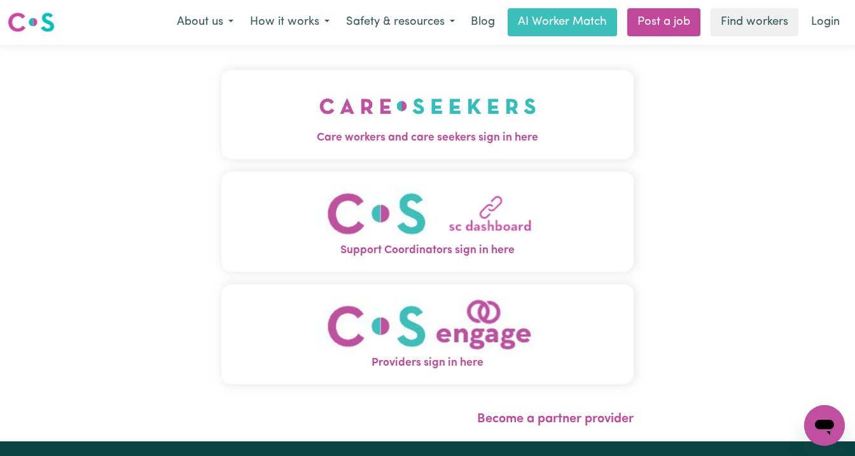 Image resolution: width=855 pixels, height=456 pixels. What do you see at coordinates (663, 22) in the screenshot?
I see `a: Post a job` at bounding box center [663, 22].